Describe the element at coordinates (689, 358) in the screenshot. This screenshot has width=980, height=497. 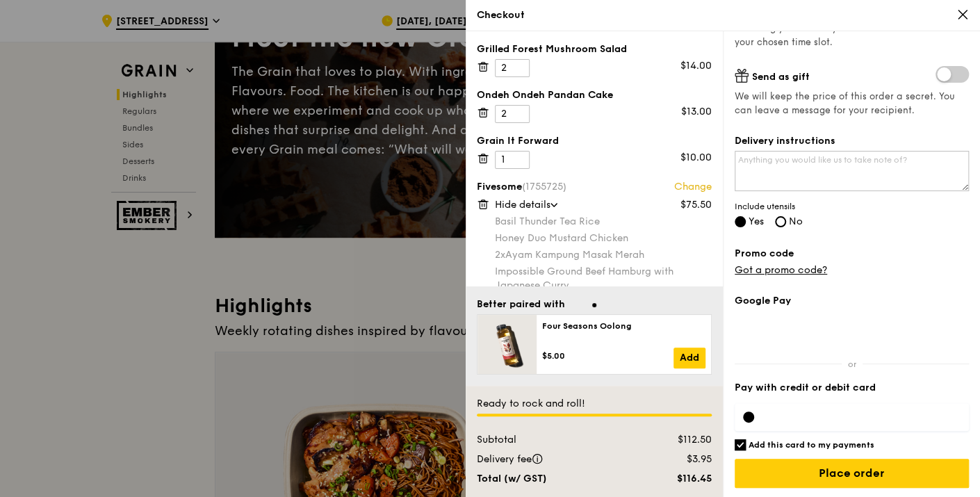
I see `a: Add` at that location.